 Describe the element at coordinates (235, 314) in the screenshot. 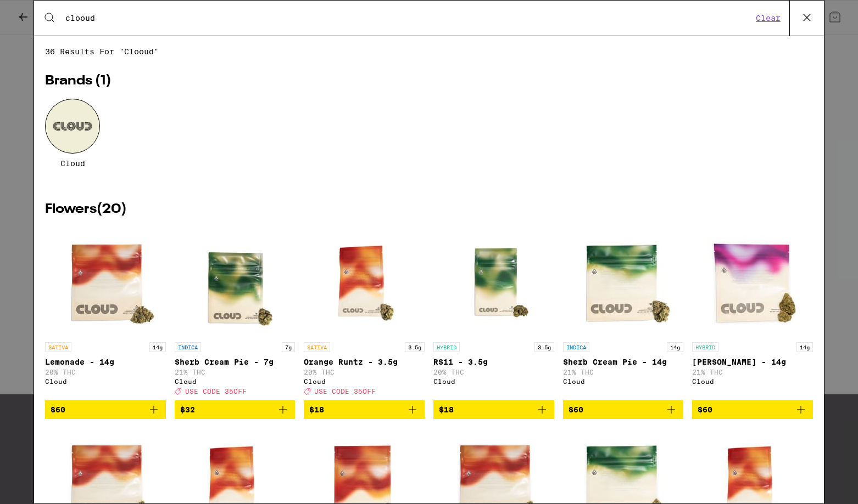

I see `a: Open page for Sherb Cream Pie - 7g from Cloud` at that location.